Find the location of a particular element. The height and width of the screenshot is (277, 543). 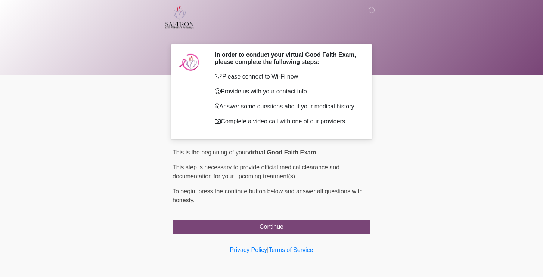

span: This step is necessary to provide official medical clearance and documentation for your upcoming ... is located at coordinates (256, 171).